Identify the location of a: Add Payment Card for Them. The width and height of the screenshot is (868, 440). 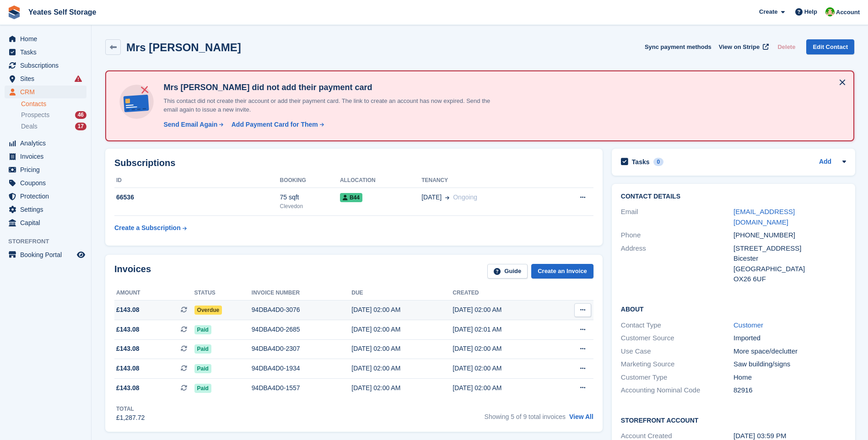
(276, 124).